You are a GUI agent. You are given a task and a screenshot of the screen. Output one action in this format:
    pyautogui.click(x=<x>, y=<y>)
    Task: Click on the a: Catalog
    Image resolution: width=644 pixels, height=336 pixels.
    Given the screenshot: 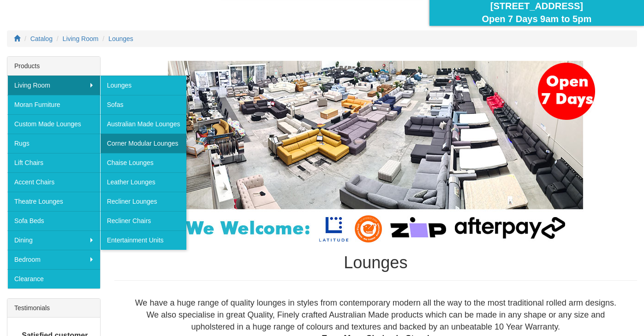 What is the action you would take?
    pyautogui.click(x=41, y=39)
    